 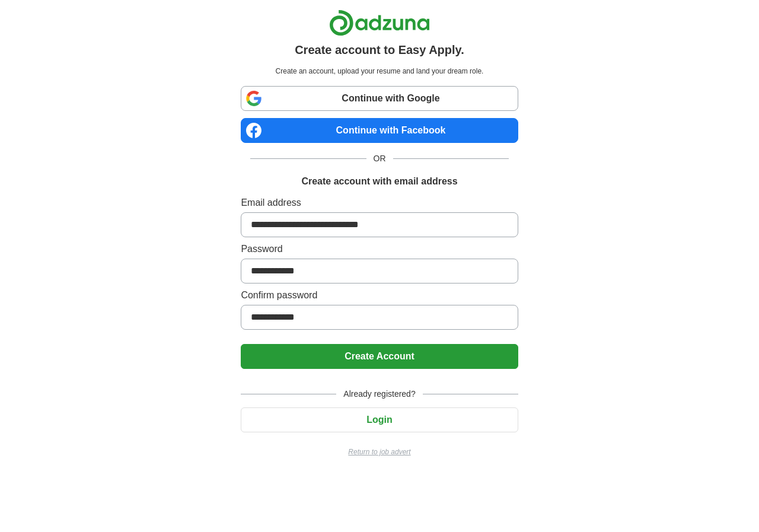 I want to click on a: Continue with Google, so click(x=379, y=98).